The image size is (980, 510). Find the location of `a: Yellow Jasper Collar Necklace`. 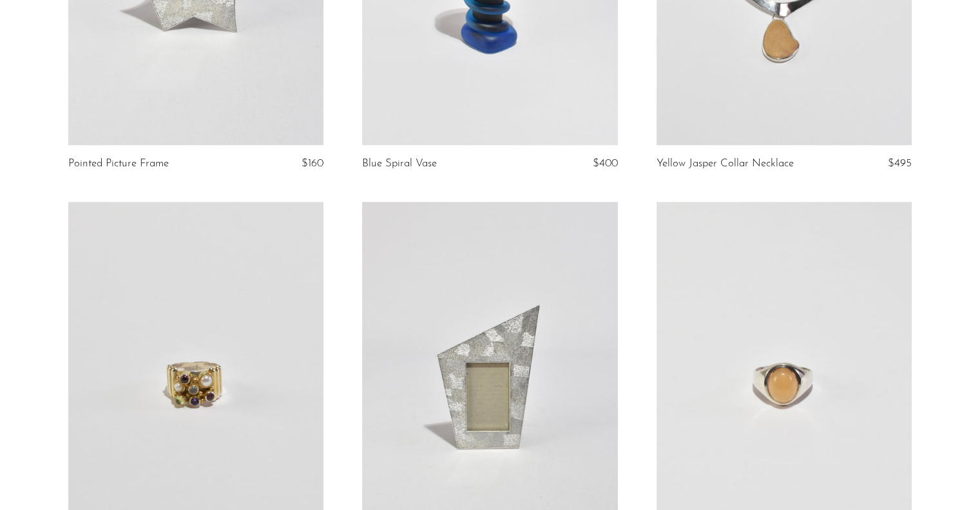

a: Yellow Jasper Collar Necklace is located at coordinates (725, 164).